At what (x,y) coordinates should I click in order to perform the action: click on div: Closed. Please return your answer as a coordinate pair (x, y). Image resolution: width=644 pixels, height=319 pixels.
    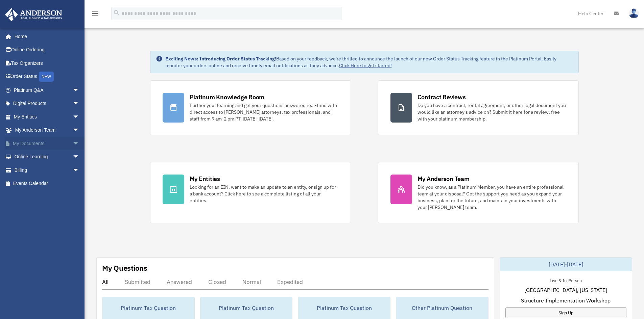
    Looking at the image, I should click on (217, 282).